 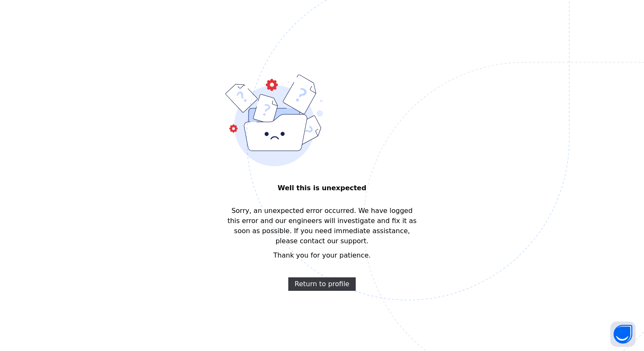 I want to click on span: Well this is unexpected, so click(x=322, y=188).